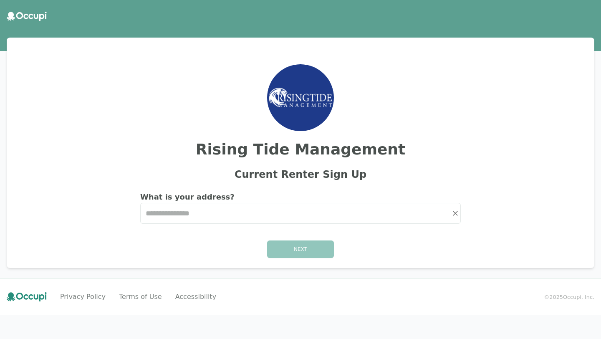  Describe the element at coordinates (300, 174) in the screenshot. I see `h2: Current Renter Sign Up` at that location.